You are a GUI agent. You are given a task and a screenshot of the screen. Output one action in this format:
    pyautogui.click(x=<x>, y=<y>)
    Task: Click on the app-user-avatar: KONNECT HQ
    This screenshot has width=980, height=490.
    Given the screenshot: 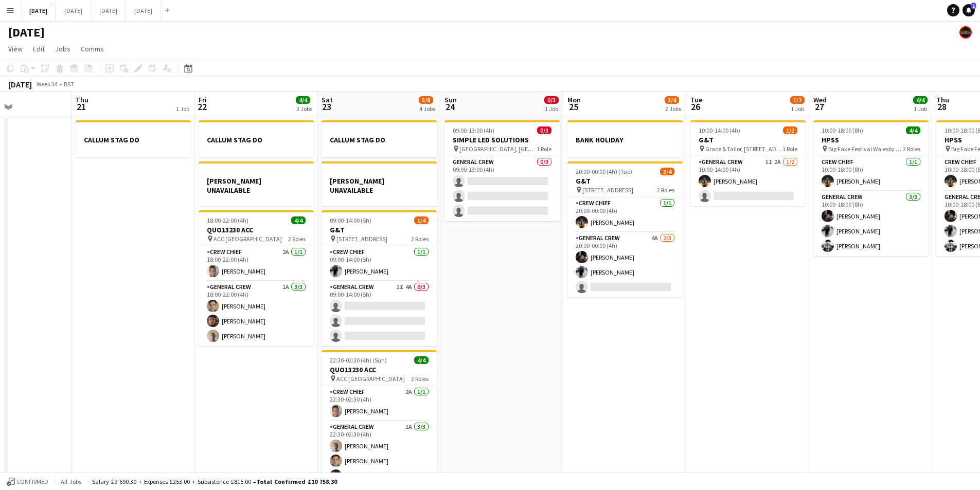 What is the action you would take?
    pyautogui.click(x=966, y=33)
    